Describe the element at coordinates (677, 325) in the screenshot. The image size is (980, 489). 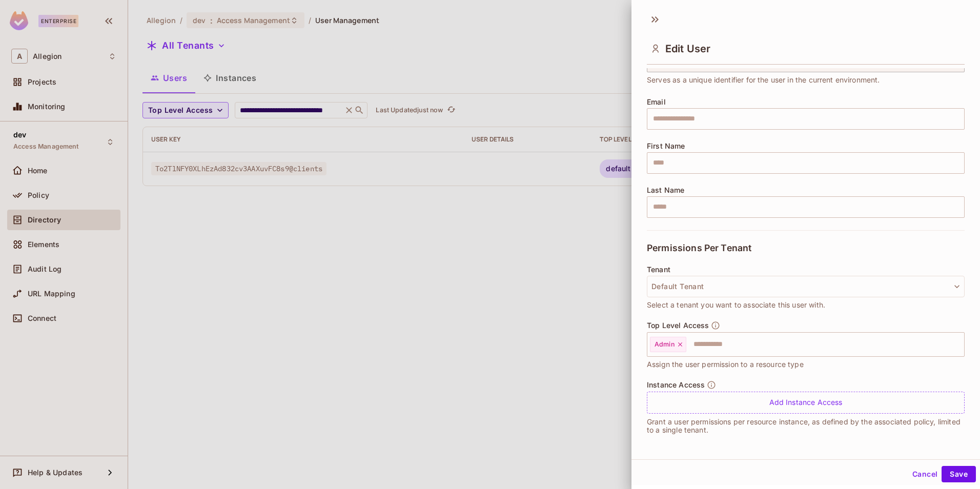
I see `span: Top Level Access` at that location.